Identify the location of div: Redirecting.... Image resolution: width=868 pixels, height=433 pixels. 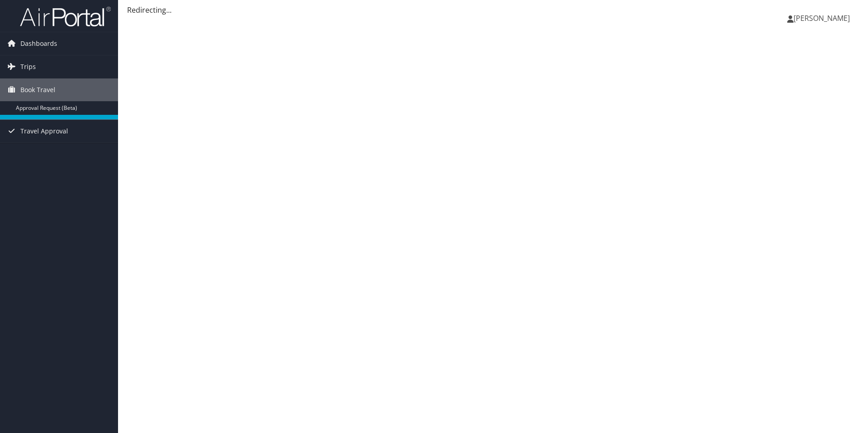
(493, 10).